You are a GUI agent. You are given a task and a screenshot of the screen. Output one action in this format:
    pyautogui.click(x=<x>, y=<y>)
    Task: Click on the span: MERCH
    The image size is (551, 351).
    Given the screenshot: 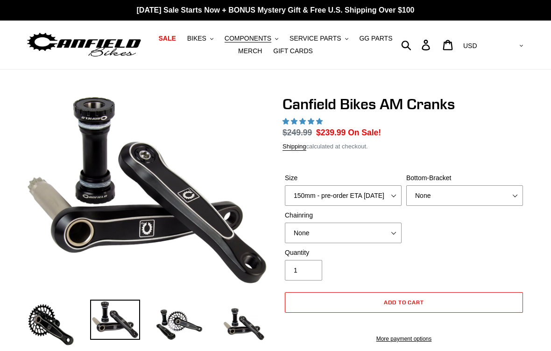 What is the action you would take?
    pyautogui.click(x=250, y=51)
    